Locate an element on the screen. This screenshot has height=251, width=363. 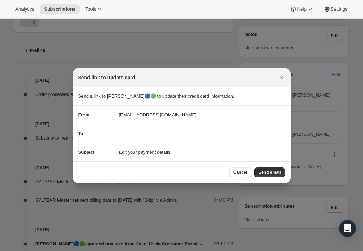
h2: Send link to update card is located at coordinates (107, 77).